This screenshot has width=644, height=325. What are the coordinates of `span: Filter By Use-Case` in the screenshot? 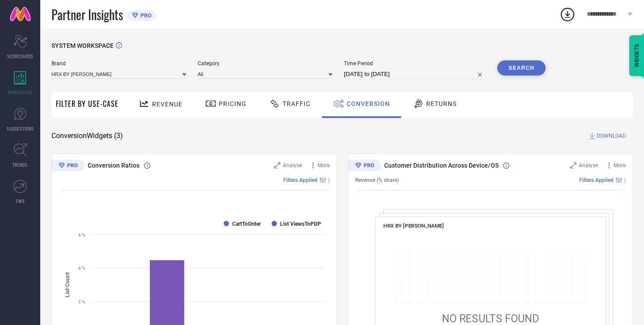 It's located at (87, 104).